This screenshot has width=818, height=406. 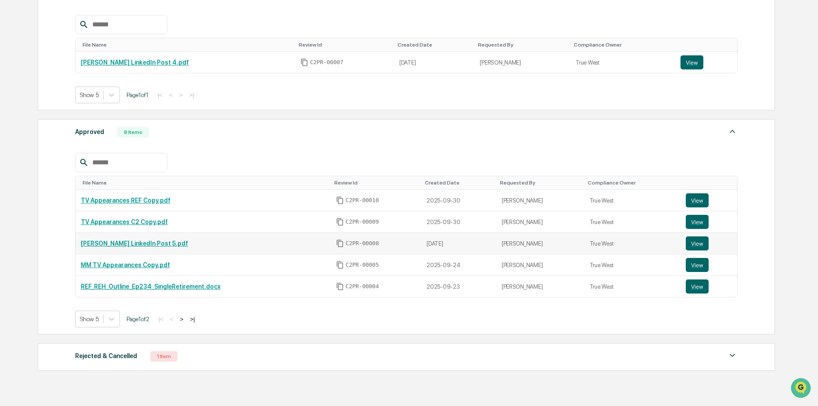 I want to click on img: f2157a4c-a0d3-4daa-907e-bb6f0de503a5-1751232295721, so click(x=11, y=11).